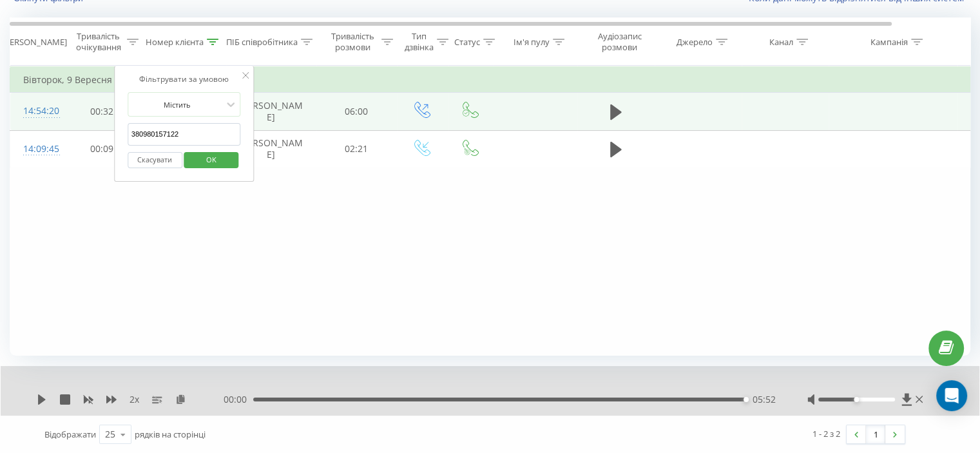  What do you see at coordinates (110, 434) in the screenshot?
I see `div: 25` at bounding box center [110, 434].